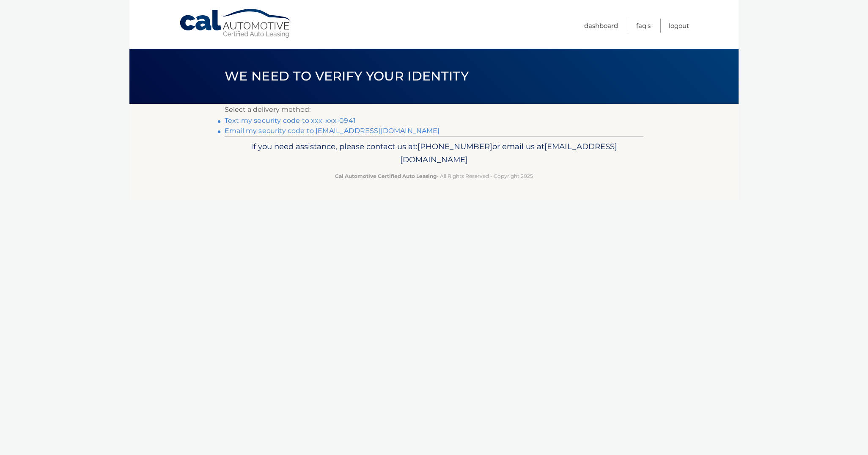 The height and width of the screenshot is (455, 868). Describe the element at coordinates (601, 25) in the screenshot. I see `a: Dashboard` at that location.